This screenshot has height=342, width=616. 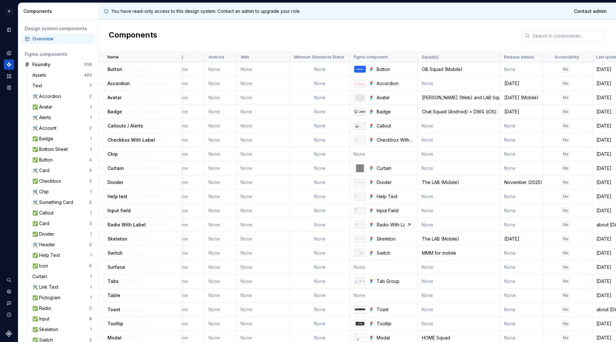 What do you see at coordinates (395, 239) in the screenshot?
I see `div: Skeleton` at bounding box center [395, 239].